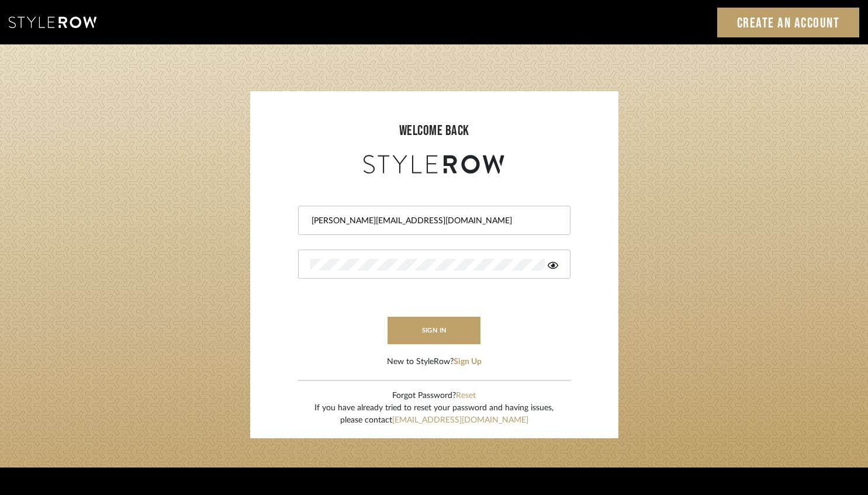  What do you see at coordinates (435, 362) in the screenshot?
I see `div: New to StyleRow?` at bounding box center [435, 362].